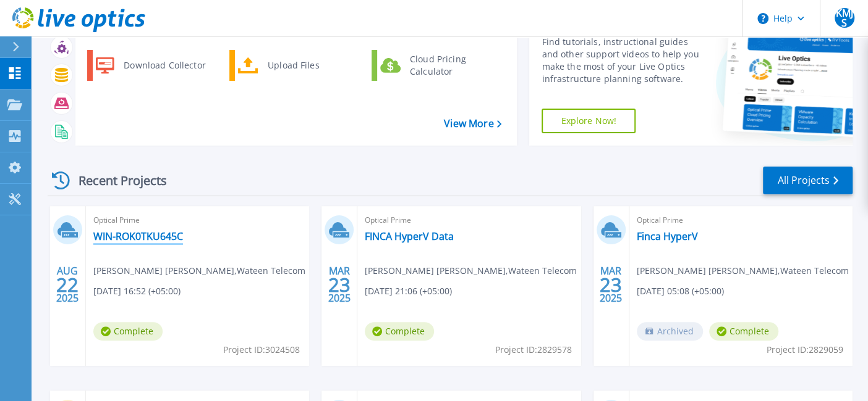 This screenshot has width=868, height=401. Describe the element at coordinates (844, 18) in the screenshot. I see `span: KMJS` at that location.